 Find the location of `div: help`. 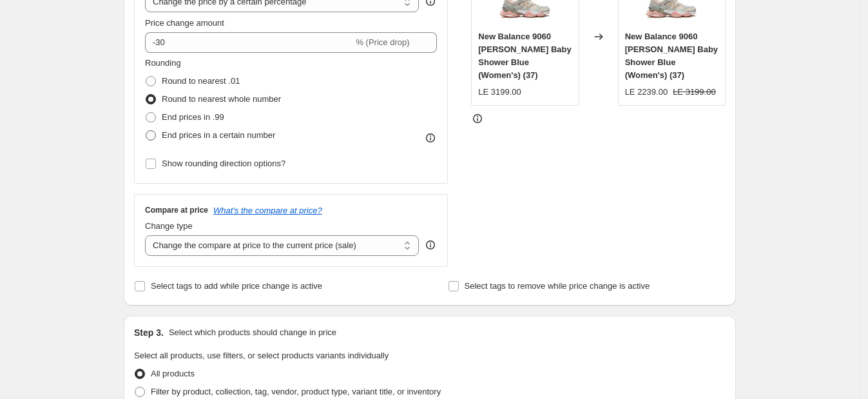

div: help is located at coordinates (430, 245).